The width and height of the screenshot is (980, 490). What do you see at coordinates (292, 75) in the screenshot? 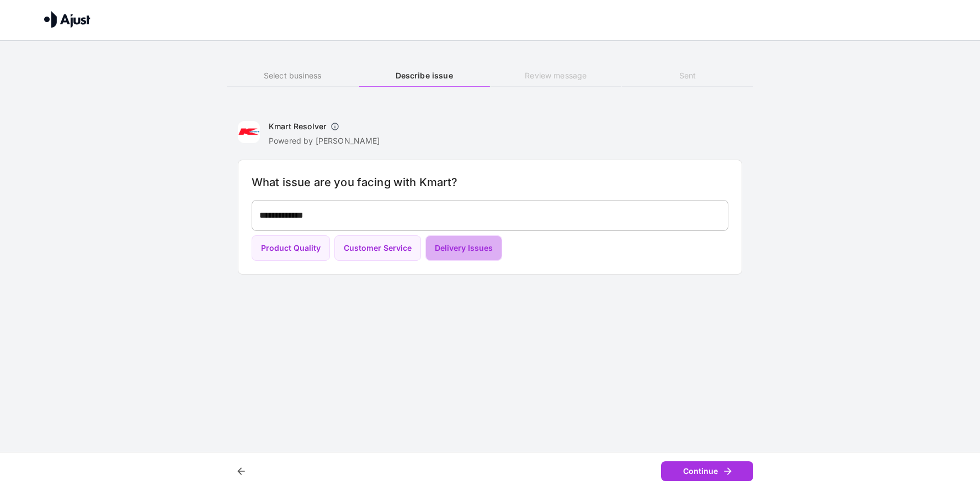
I see `h6: Select business` at bounding box center [292, 75].